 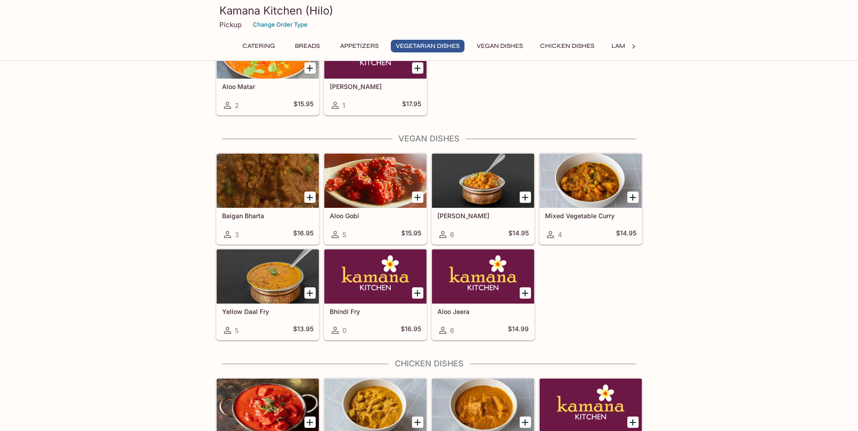 What do you see at coordinates (375, 181) in the screenshot?
I see `div: Aloo Gobi` at bounding box center [375, 181].